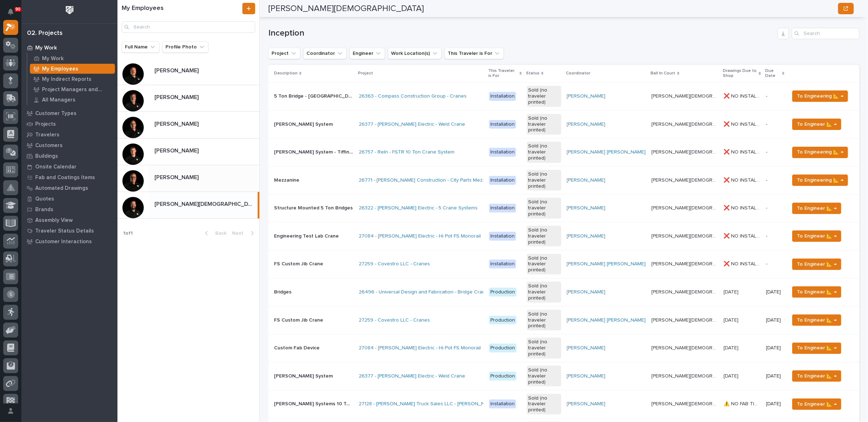 This screenshot has height=422, width=868. Describe the element at coordinates (214, 233) in the screenshot. I see `button: Back` at that location.